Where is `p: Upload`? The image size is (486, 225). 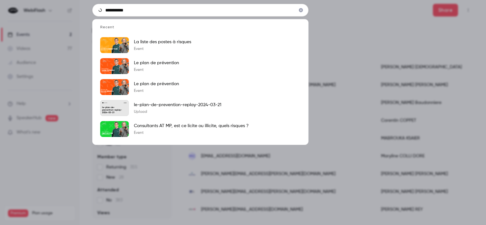
p: Upload is located at coordinates (177, 112).